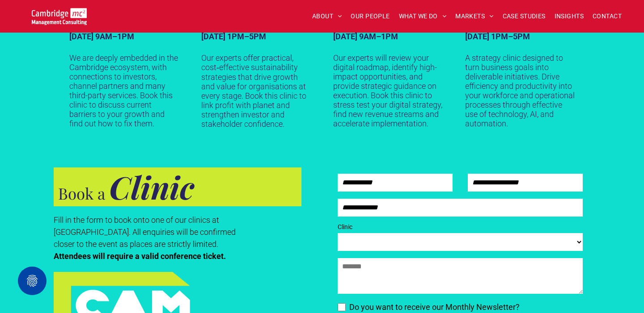 The height and width of the screenshot is (313, 644). I want to click on a: INSIGHTS, so click(569, 16).